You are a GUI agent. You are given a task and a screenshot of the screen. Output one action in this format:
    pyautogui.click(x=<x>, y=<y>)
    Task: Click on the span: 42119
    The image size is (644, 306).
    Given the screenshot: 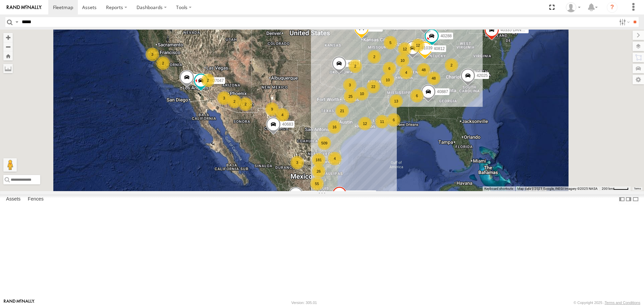 What is the action you would take?
    pyautogui.click(x=354, y=64)
    